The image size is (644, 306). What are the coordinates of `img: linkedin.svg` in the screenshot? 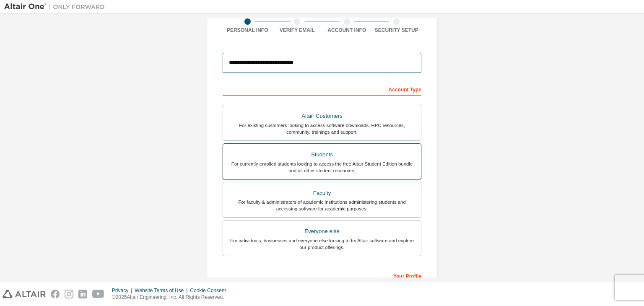 It's located at (83, 293).